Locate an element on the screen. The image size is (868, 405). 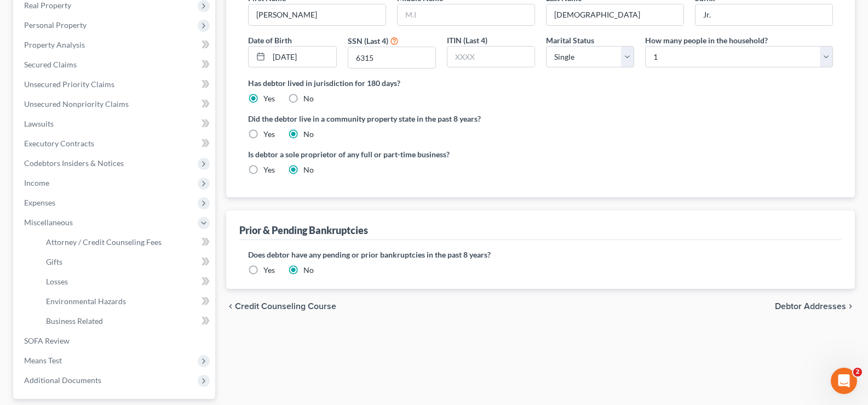
span: Income is located at coordinates (37, 182).